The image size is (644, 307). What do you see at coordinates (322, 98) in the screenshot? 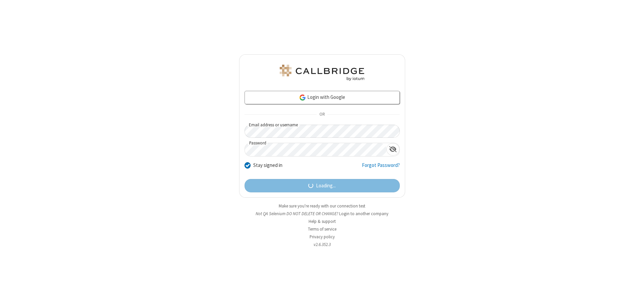
I see `a: Login with Google` at bounding box center [322, 98].